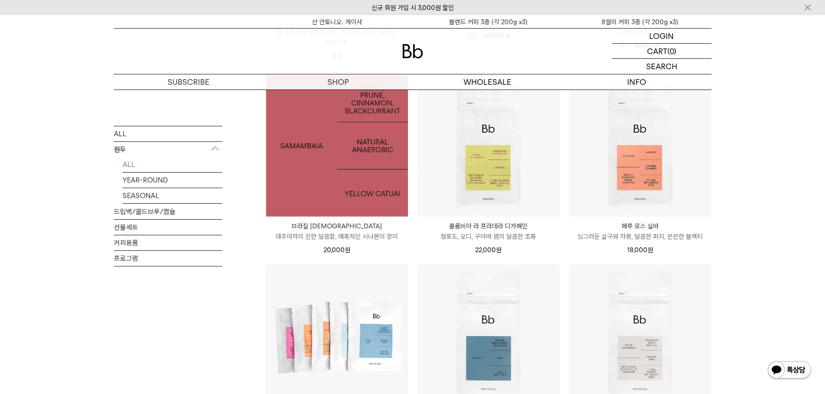 This screenshot has width=825, height=394. I want to click on a: 프로그램, so click(168, 258).